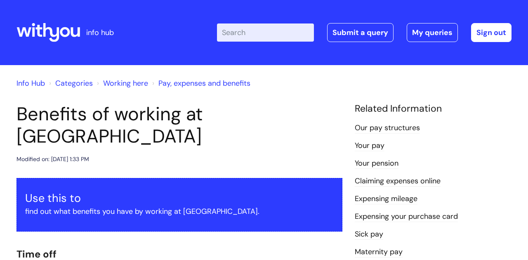 Image resolution: width=528 pixels, height=260 pixels. What do you see at coordinates (121, 83) in the screenshot?
I see `li: Working here` at bounding box center [121, 83].